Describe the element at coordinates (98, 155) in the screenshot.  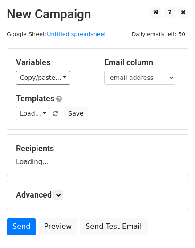
I see `div: Loading...` at that location.